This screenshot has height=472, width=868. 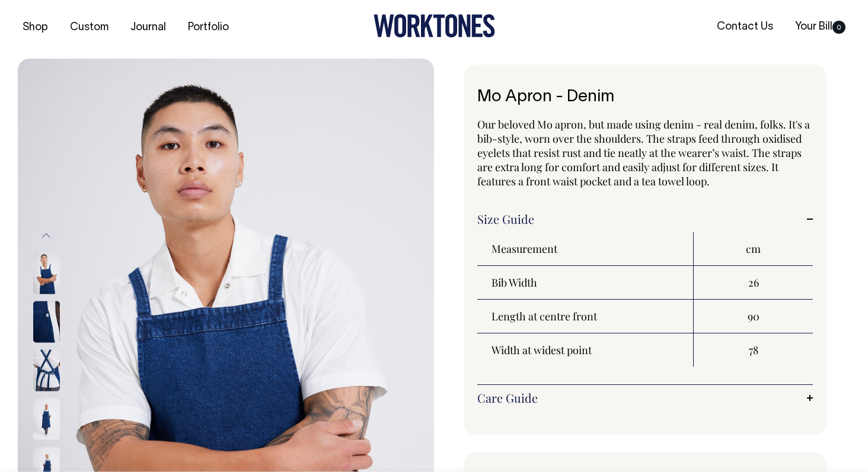 What do you see at coordinates (585, 249) in the screenshot?
I see `th: Measurement` at bounding box center [585, 249].